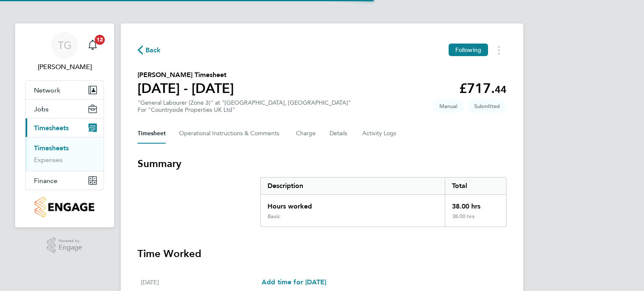  Describe the element at coordinates (64, 125) in the screenshot. I see `nav: Main navigation` at that location.